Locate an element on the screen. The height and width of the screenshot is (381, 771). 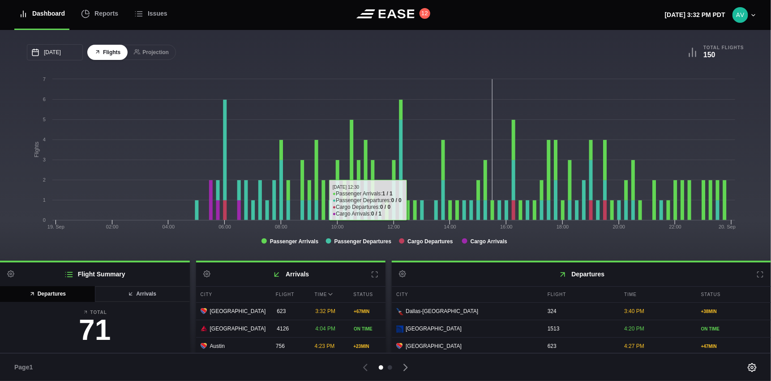
text: 04:00 is located at coordinates (169, 227).